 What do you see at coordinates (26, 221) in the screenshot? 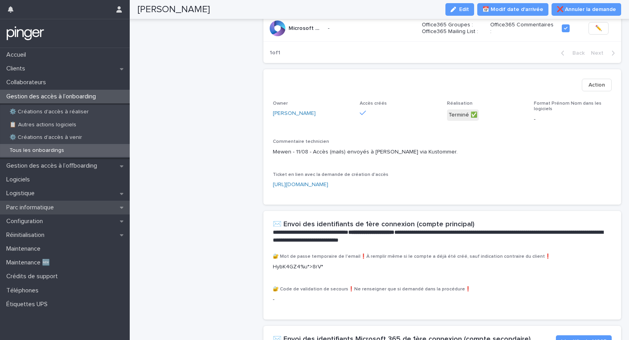
I see `p: Configuration` at bounding box center [26, 221].